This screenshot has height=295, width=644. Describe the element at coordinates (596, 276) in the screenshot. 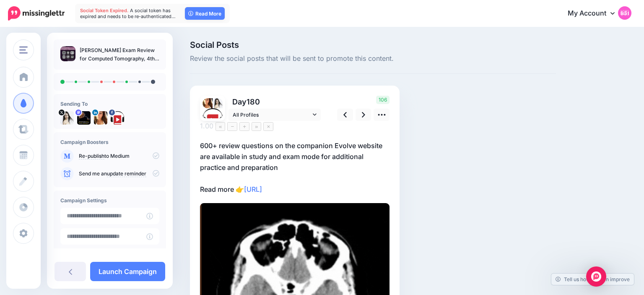

I see `div: Open Intercom Messenger` at that location.